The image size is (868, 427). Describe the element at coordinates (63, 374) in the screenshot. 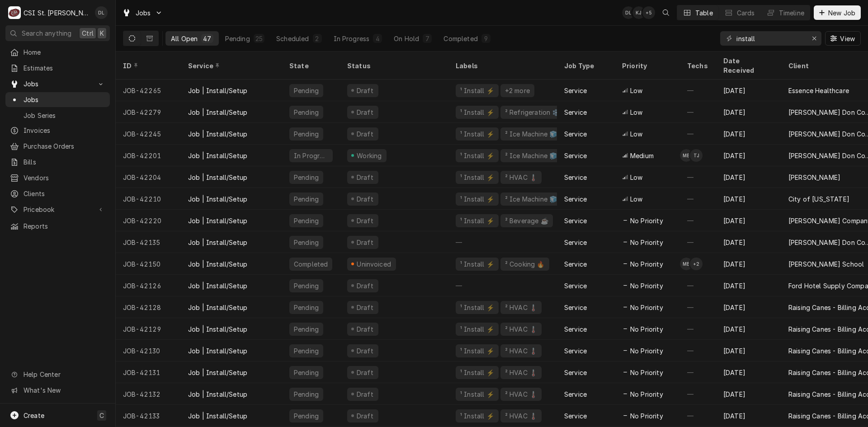

I see `span: Help Center` at that location.